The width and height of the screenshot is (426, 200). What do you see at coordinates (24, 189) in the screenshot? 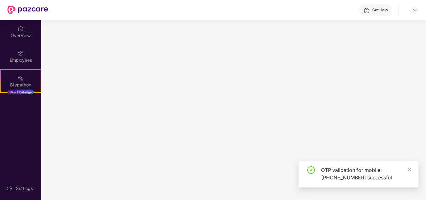
I see `div: Settings` at bounding box center [24, 189].